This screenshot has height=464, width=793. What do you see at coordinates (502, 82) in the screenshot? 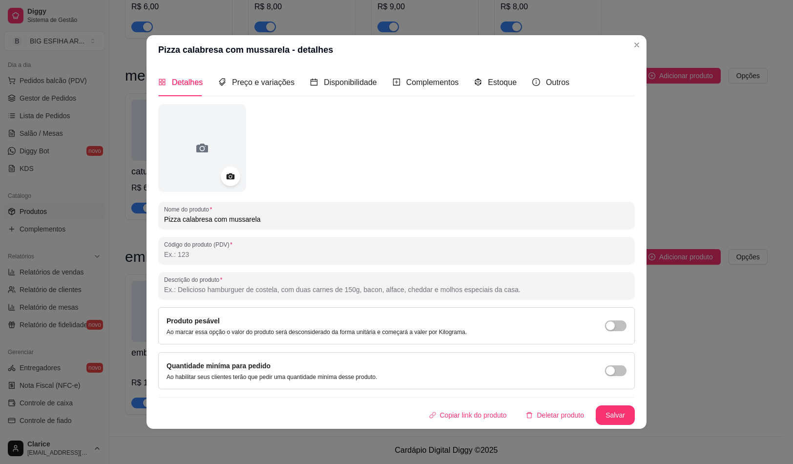
I see `span: Estoque` at bounding box center [502, 82].